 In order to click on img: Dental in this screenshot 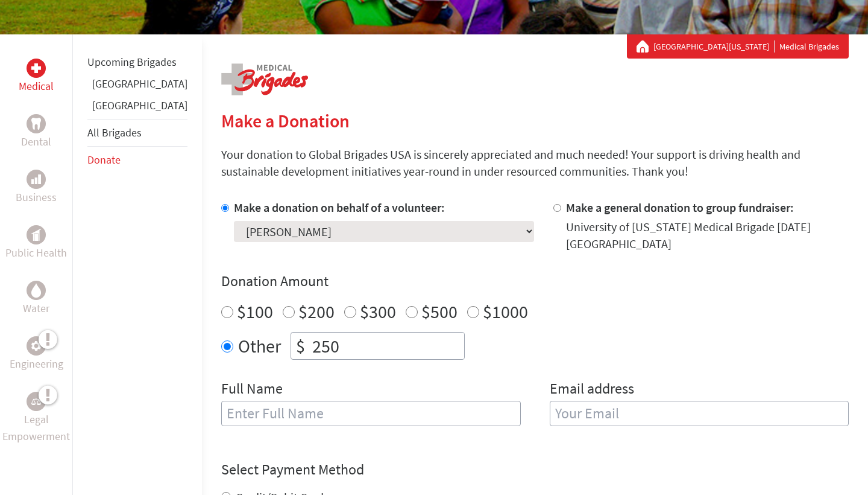, I will do `click(36, 123)`.